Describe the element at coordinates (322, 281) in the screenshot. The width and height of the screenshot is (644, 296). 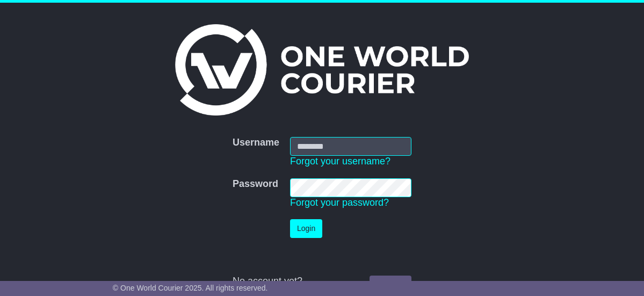
I see `div: No account yet?` at that location.